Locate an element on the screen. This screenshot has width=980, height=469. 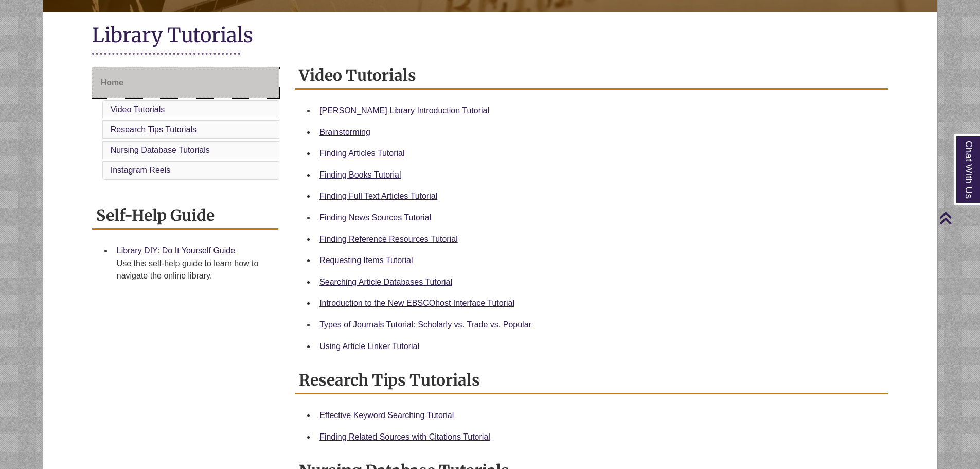
span: Home is located at coordinates (113, 83).